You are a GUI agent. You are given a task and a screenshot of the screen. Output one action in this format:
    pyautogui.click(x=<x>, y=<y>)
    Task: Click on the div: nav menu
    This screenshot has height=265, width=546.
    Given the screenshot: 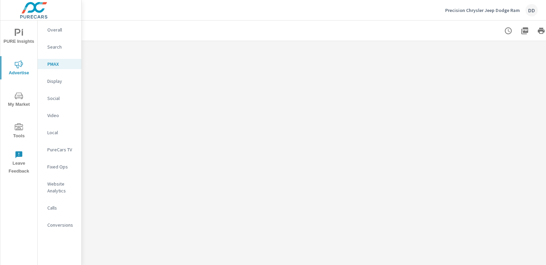 What is the action you would take?
    pyautogui.click(x=19, y=99)
    